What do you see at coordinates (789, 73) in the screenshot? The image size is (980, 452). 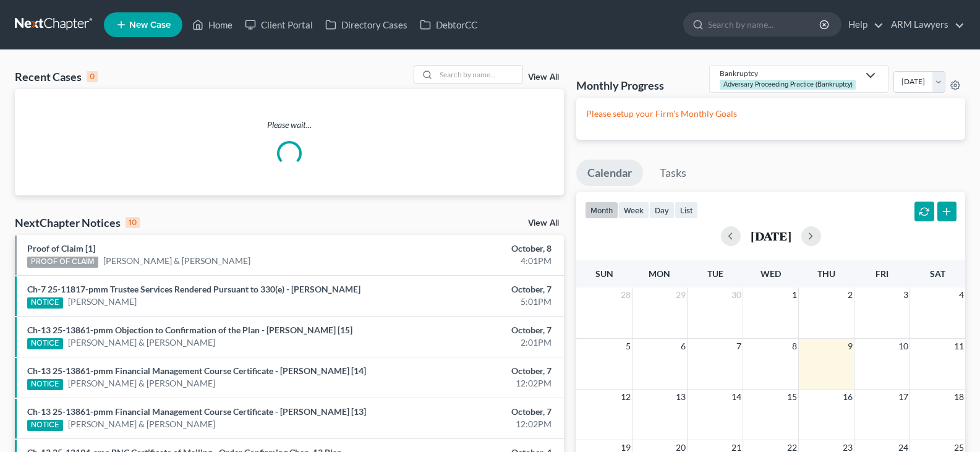 I see `div: Bankruptcy` at bounding box center [789, 73].